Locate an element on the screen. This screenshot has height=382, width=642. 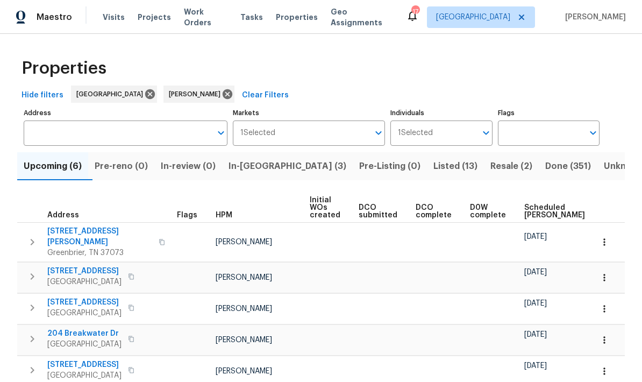
span: 204 Breakwater Dr is located at coordinates (84, 333).